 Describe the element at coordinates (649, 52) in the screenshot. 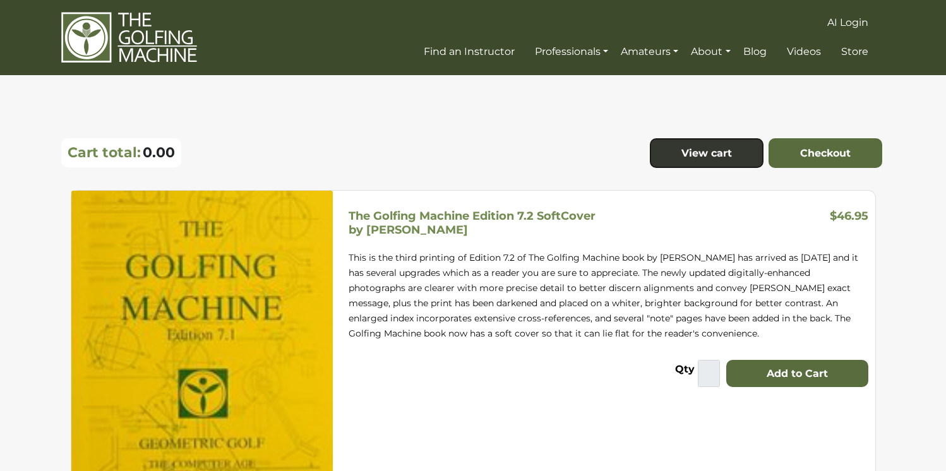

I see `a: Amateurs` at that location.